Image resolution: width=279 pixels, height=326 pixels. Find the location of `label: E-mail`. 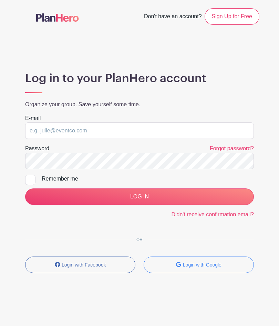

label: E-mail is located at coordinates (33, 118).